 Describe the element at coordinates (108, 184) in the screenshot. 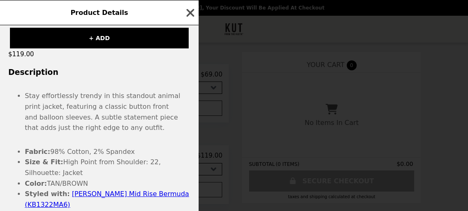

I see `li: TAN/BROWN` at that location.